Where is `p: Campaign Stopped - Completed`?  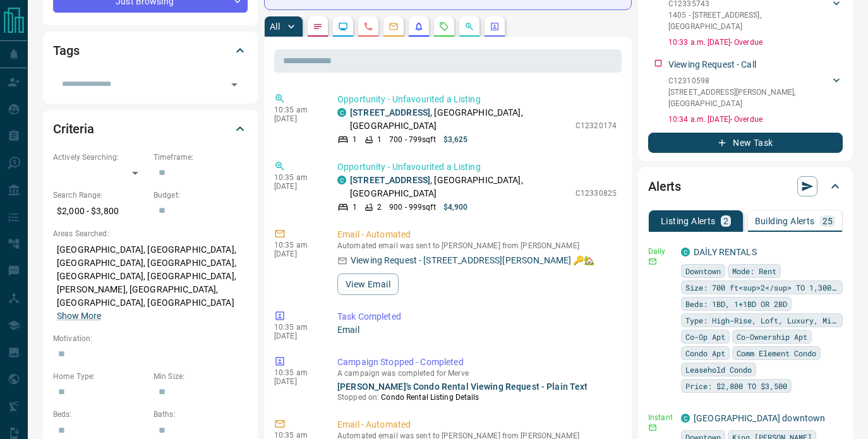 p: Campaign Stopped - Completed is located at coordinates (477, 362).